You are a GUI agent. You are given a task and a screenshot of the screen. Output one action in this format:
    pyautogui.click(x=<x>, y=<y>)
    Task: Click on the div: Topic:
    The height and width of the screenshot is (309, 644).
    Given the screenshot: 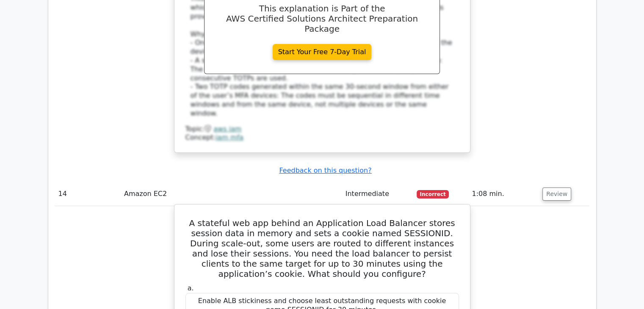 What is the action you would take?
    pyautogui.click(x=322, y=129)
    